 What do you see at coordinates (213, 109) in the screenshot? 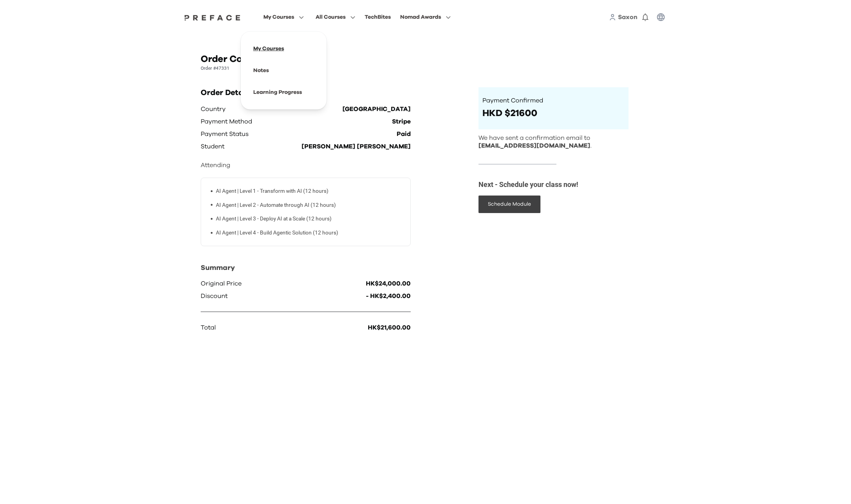
I see `p: Country` at bounding box center [213, 109].